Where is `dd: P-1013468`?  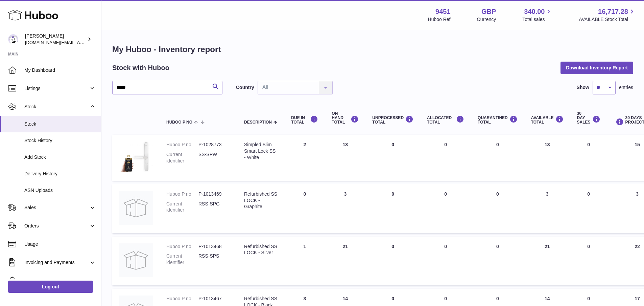 dd: P-1013468 is located at coordinates (214, 246).